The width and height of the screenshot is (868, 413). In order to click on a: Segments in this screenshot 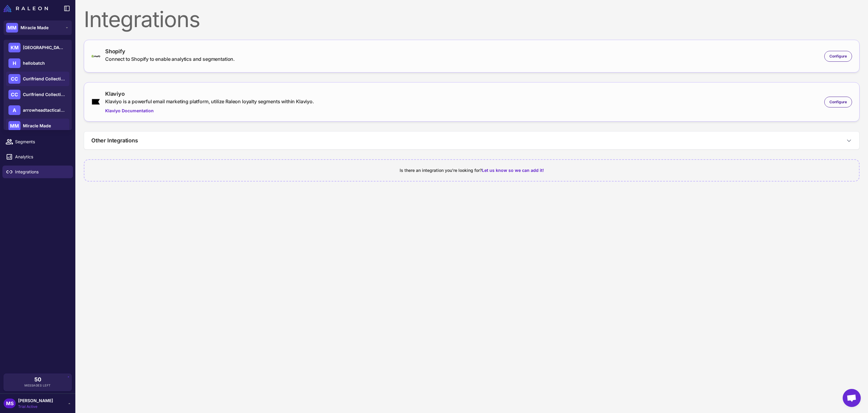, I will do `click(38, 142)`.